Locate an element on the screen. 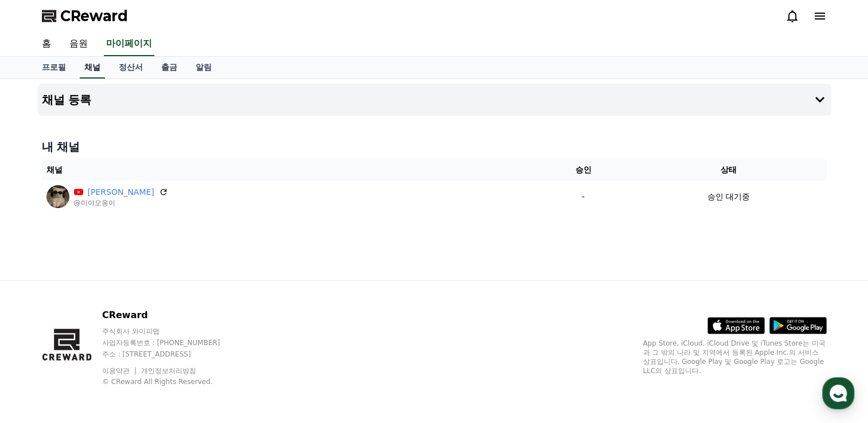 The image size is (868, 423). a: 출금 is located at coordinates (169, 67).